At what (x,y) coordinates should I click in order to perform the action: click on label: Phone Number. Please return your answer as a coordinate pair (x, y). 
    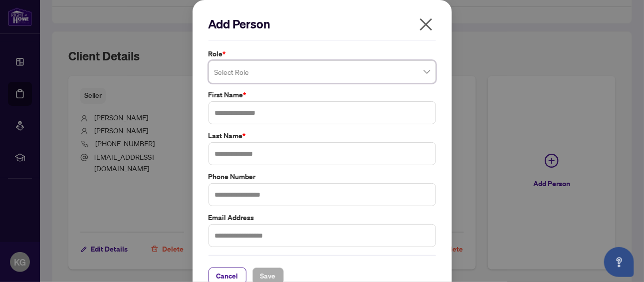
    Looking at the image, I should click on (322, 176).